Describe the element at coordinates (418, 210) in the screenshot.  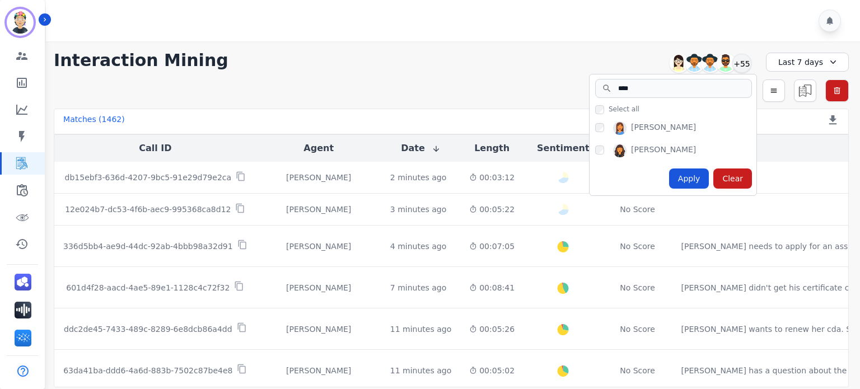
I see `div: 3 minutes ago` at that location.